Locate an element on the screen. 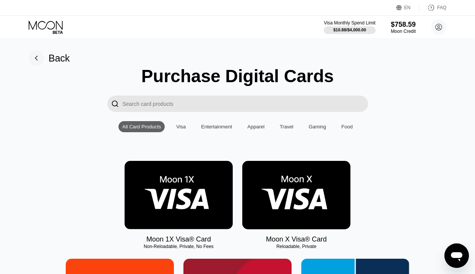 The image size is (475, 274). div: Food is located at coordinates (347, 127).